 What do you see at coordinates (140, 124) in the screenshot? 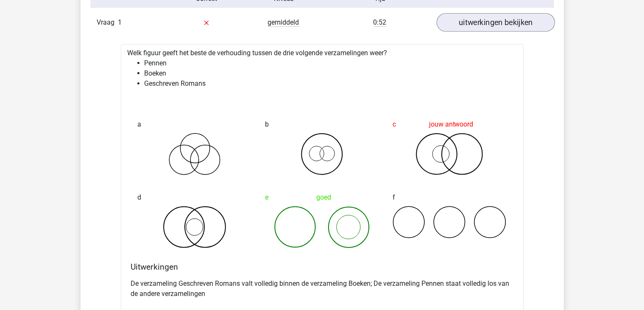
I see `span: a` at bounding box center [140, 124].